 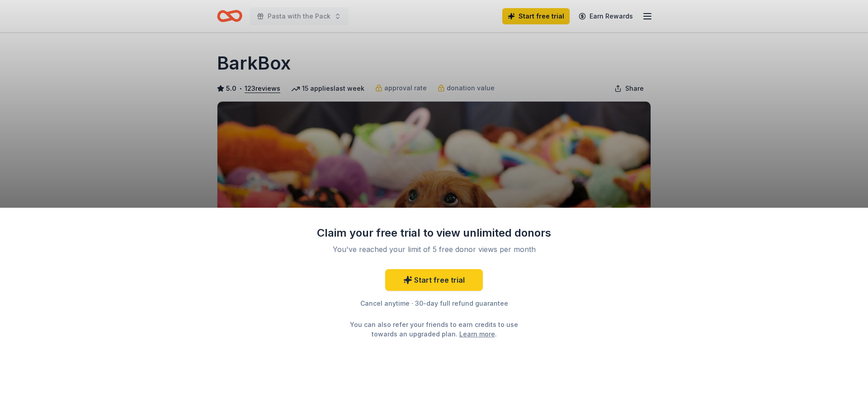 What do you see at coordinates (434, 329) in the screenshot?
I see `div: You can also refer your friends to earn credits to use towards an upgraded plan. .` at bounding box center [434, 329].